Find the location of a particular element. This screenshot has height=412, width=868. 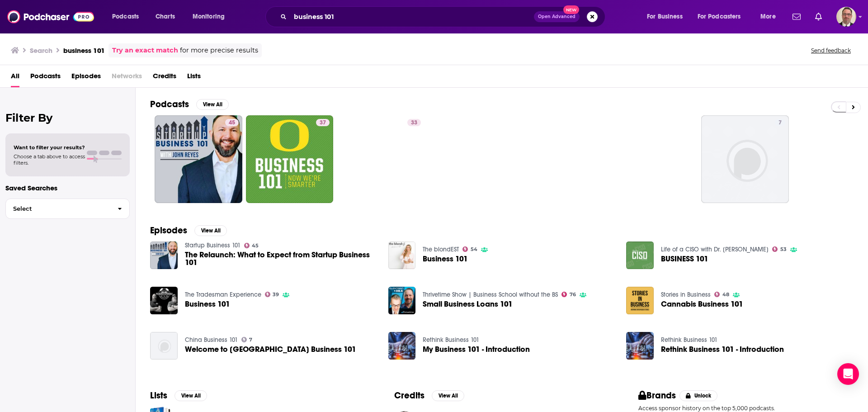

a: CreditsView All is located at coordinates (429, 395).